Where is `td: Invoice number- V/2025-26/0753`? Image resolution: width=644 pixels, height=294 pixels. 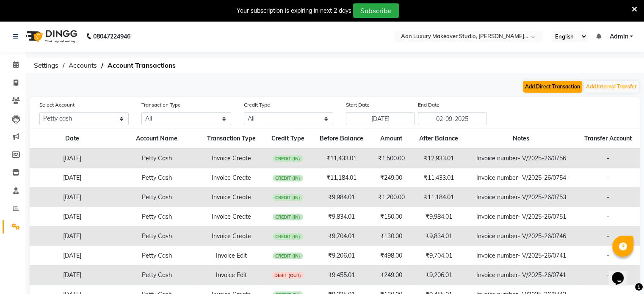
td: Invoice number- V/2025-26/0753 is located at coordinates (521, 198).